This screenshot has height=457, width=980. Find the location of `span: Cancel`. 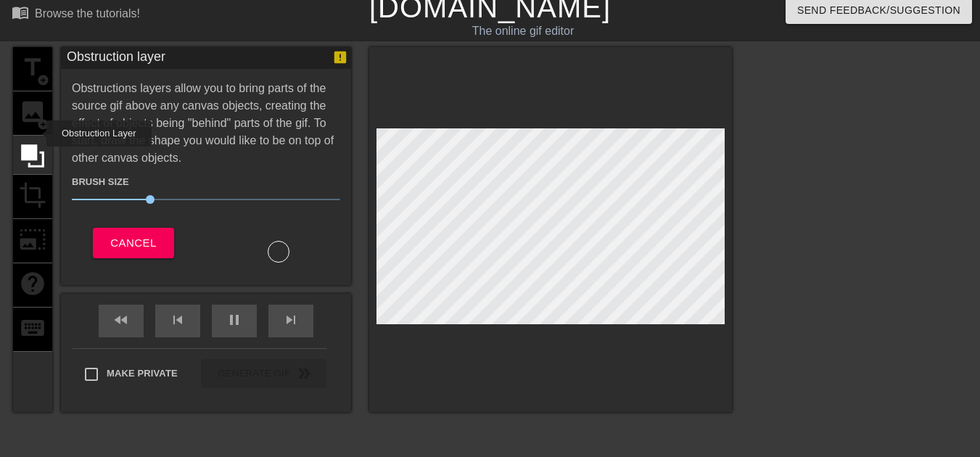

span: Cancel is located at coordinates (132, 243).